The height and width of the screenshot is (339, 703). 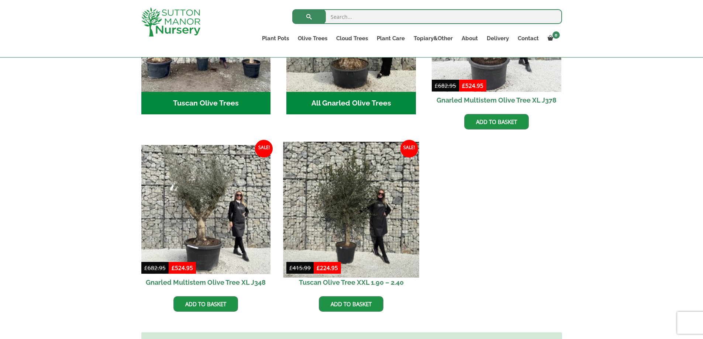 I want to click on a: Add to basket: “Gnarled Multistem Olive Tree XL J348”, so click(x=206, y=304).